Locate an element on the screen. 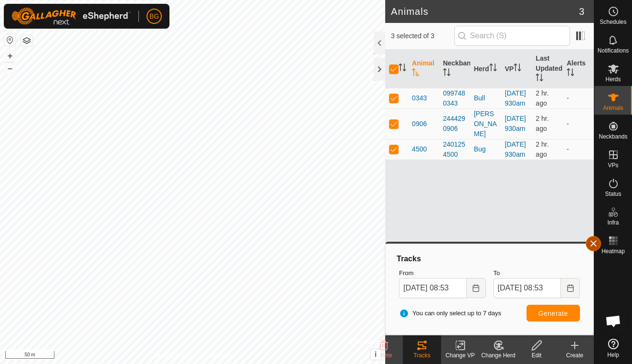  a: Privacy Policy is located at coordinates (173, 356).